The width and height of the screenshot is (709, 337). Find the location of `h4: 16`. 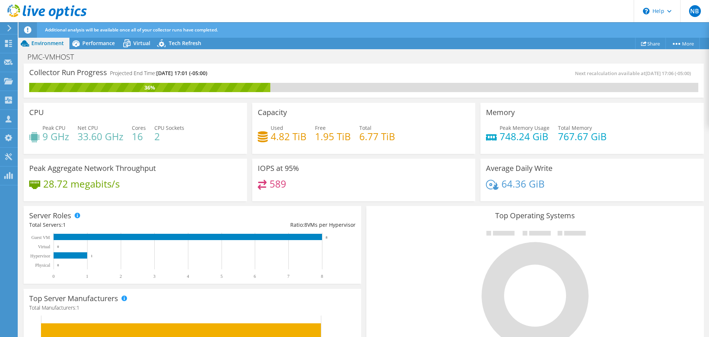

h4: 16 is located at coordinates (139, 136).